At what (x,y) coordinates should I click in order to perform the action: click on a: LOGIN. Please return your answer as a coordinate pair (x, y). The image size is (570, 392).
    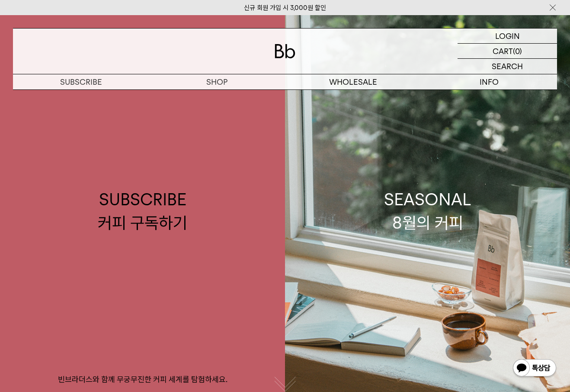
    Looking at the image, I should click on (507, 36).